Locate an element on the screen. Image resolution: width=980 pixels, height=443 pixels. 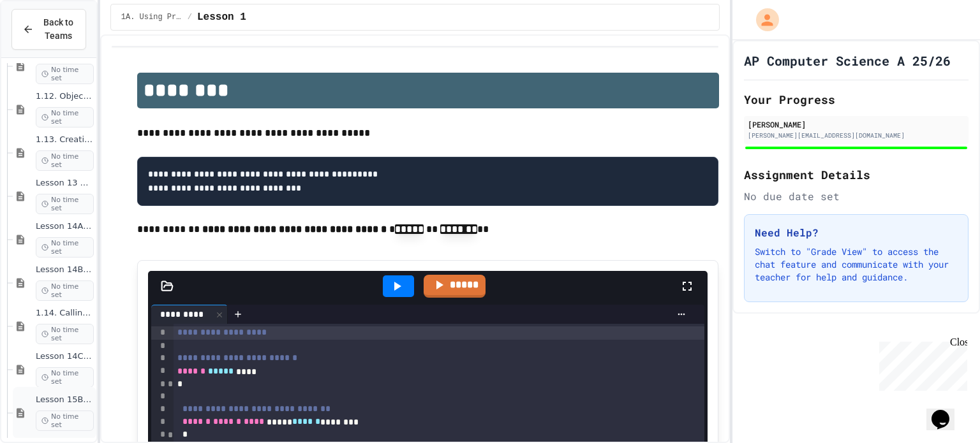
span: 1.12. Objects - Instances of Classes is located at coordinates (65, 96).